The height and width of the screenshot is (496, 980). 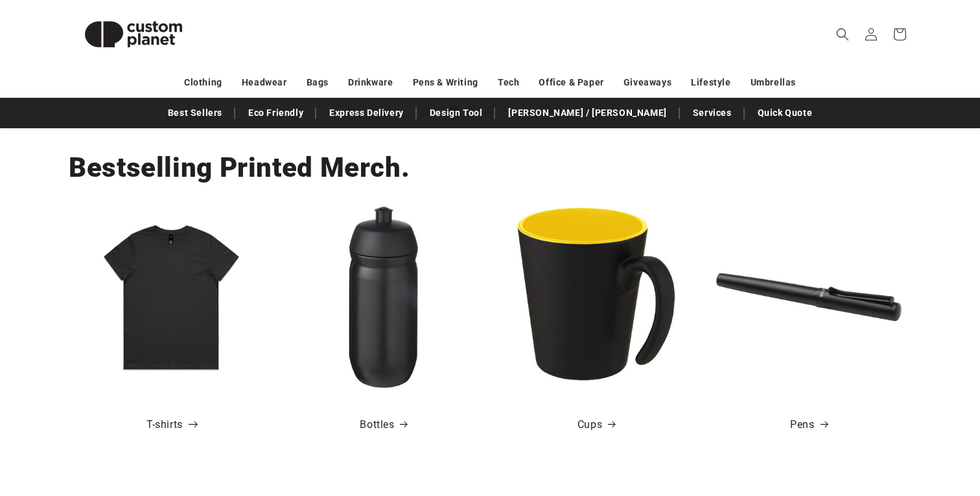 I want to click on a: Quick Quote, so click(x=785, y=113).